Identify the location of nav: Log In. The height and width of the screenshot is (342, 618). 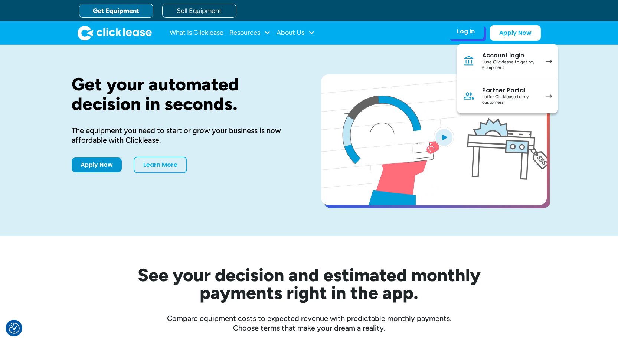
(507, 79).